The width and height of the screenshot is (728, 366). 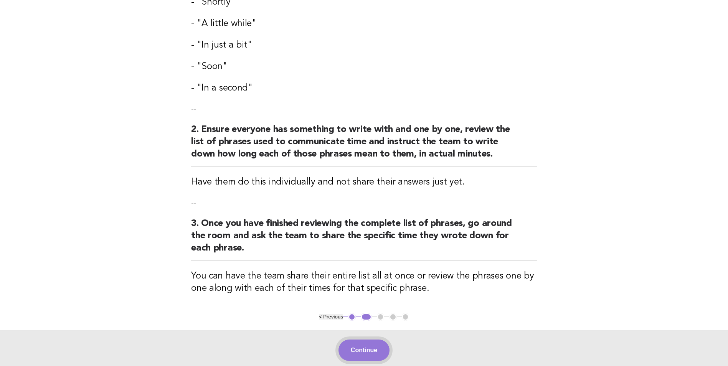 What do you see at coordinates (364, 88) in the screenshot?
I see `h3: - "In a second"` at bounding box center [364, 88].